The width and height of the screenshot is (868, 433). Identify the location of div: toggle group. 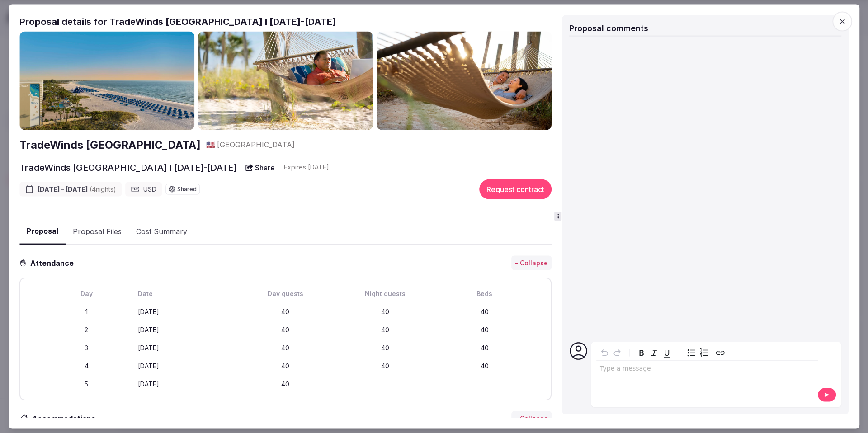
(697, 352).